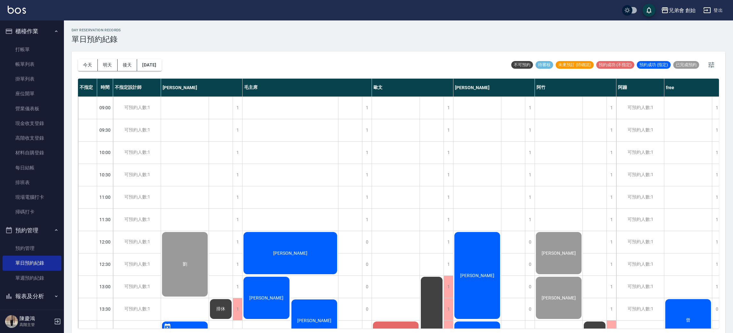 This screenshot has height=333, width=733. What do you see at coordinates (32, 197) in the screenshot?
I see `a: 現場電腦打卡` at bounding box center [32, 197].